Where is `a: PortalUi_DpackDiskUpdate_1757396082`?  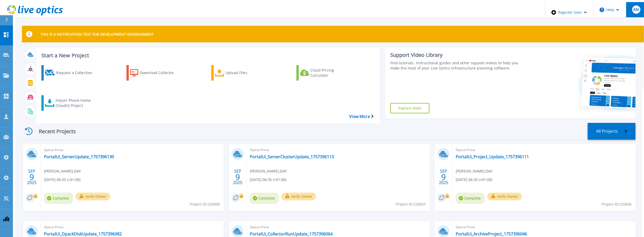
a: PortalUi_DpackDiskUpdate_1757396082 is located at coordinates (83, 234).